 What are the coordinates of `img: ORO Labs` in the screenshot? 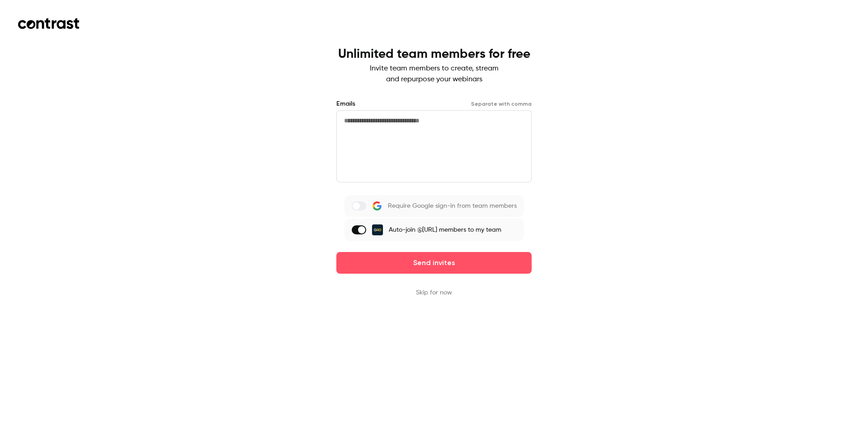 It's located at (377, 230).